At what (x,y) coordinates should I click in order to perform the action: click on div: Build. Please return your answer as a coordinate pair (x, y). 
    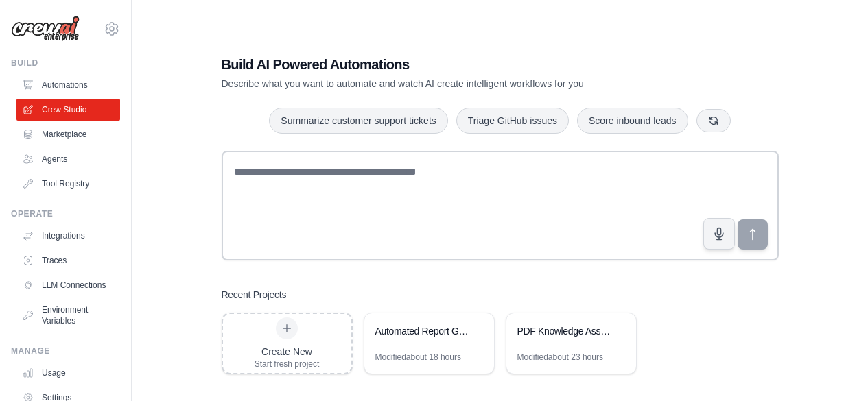
    Looking at the image, I should click on (65, 63).